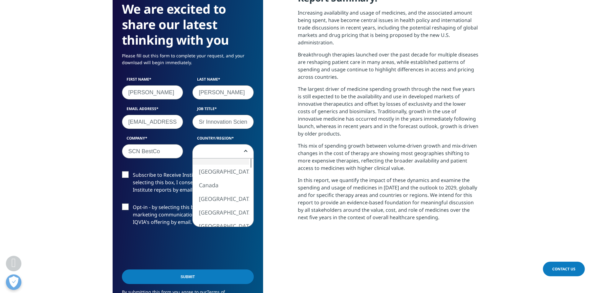 This screenshot has height=293, width=591. I want to click on li: Canada, so click(221, 185).